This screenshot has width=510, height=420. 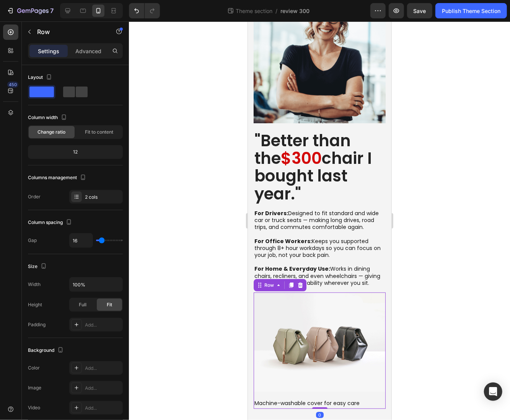 I want to click on p: Keeps you supported through 8+ hour workdays so you can focus on your job, not your back pain., so click(x=71, y=226).